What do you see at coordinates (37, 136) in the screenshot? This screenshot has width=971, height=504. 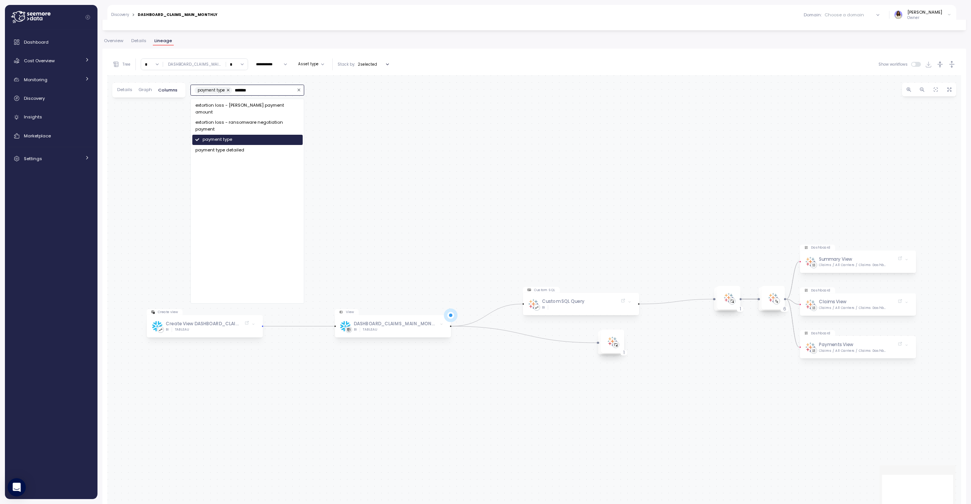 I see `span: Marketplace` at bounding box center [37, 136].